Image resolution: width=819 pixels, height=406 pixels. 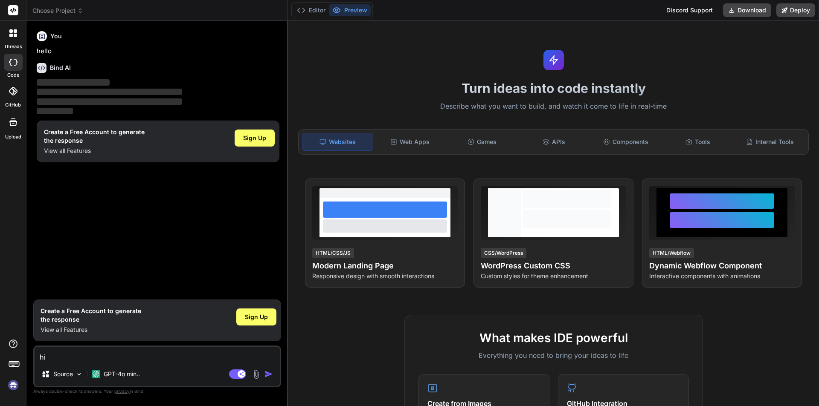 What do you see at coordinates (337, 142) in the screenshot?
I see `div: Websites` at bounding box center [337, 142].